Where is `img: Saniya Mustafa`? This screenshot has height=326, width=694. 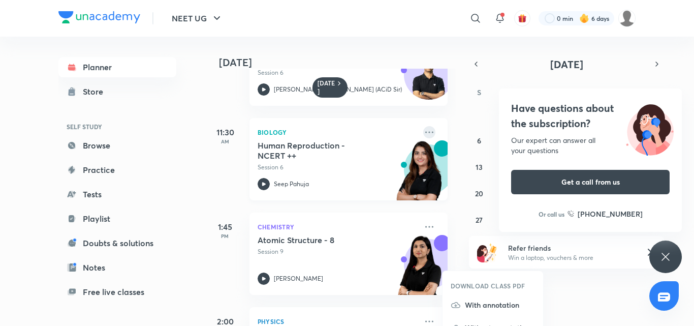 img: Saniya Mustafa is located at coordinates (627, 18).